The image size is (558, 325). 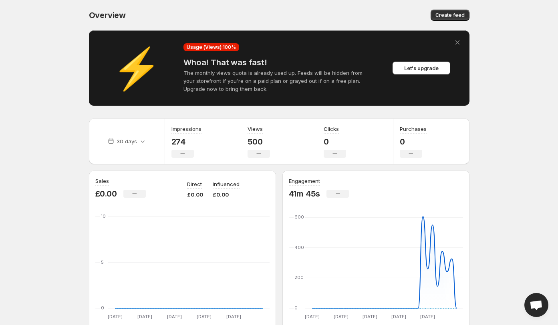 I want to click on h4: Whoa! That was fast!, so click(x=279, y=63).